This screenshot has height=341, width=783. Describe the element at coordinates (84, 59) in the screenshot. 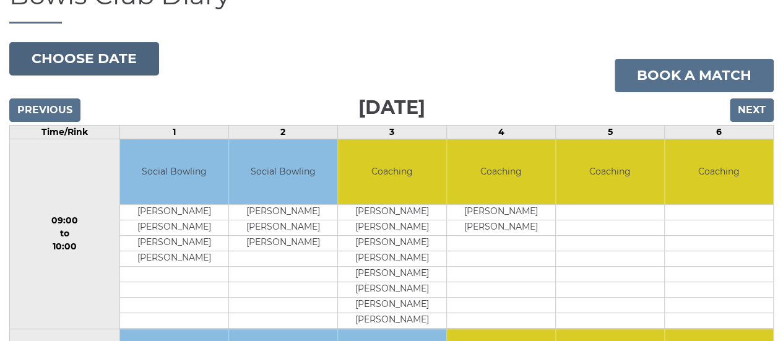

I see `button: Choose date` at that location.